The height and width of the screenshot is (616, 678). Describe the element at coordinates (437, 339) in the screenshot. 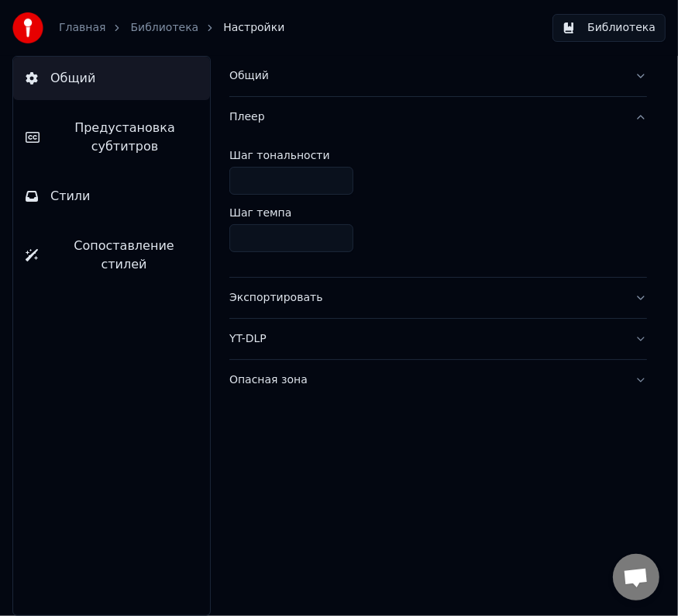

I see `button: YT-DLP` at that location.